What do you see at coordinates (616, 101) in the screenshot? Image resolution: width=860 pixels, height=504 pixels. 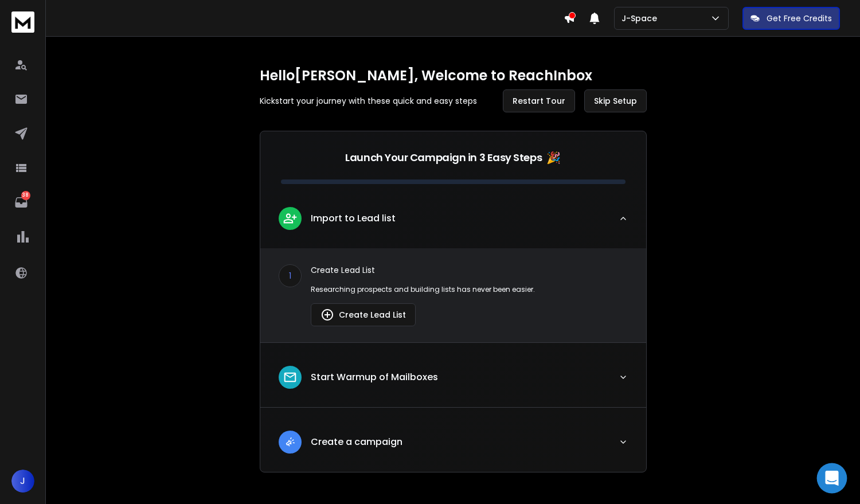 I see `button: Skip Setup` at bounding box center [616, 101].